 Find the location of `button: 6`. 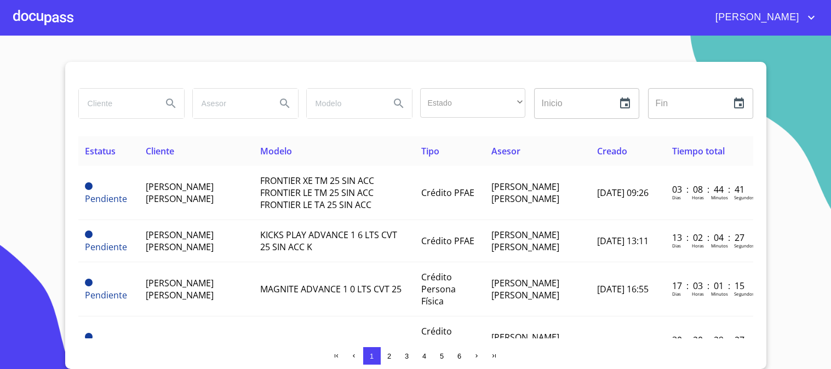

button: 6 is located at coordinates (460, 356).